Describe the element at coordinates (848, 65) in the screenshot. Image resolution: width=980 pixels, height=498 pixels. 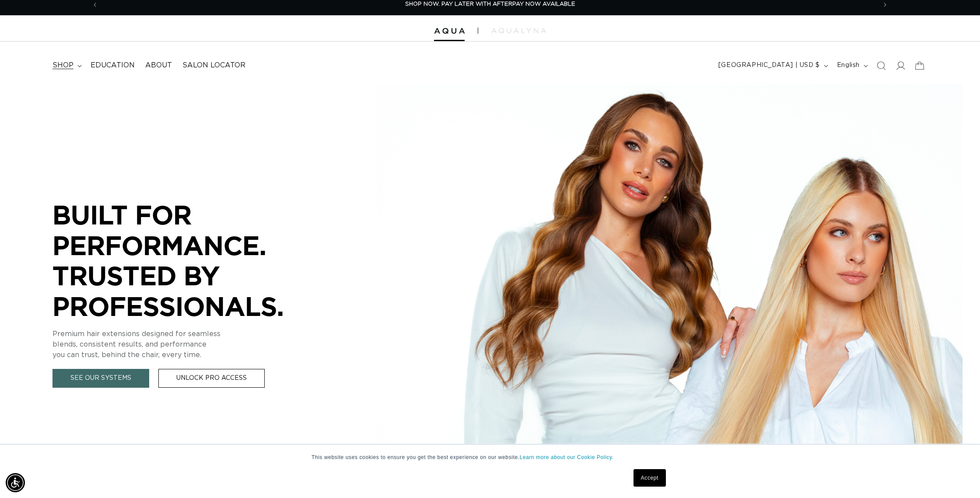
I see `span: English` at that location.